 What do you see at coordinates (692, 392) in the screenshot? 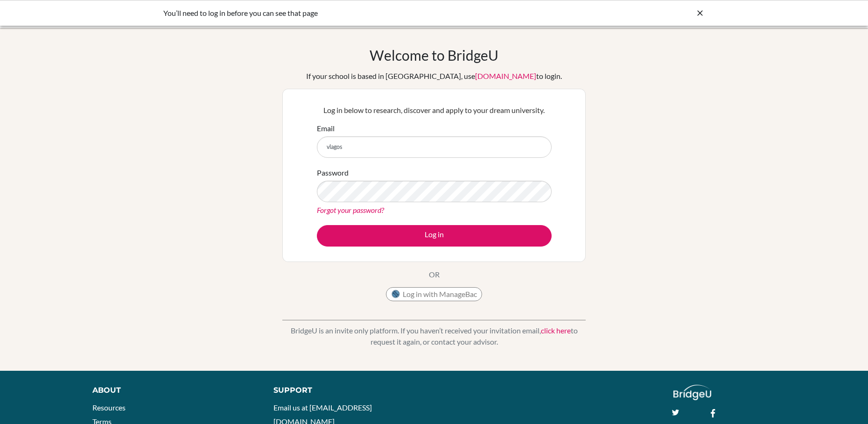
I see `img: logo_white@2x-f4f0deed5e89b7ecb1c2cc34c3e3d731f90f0f143d5ea2071677605dd97b5244.png` at bounding box center [692, 392].